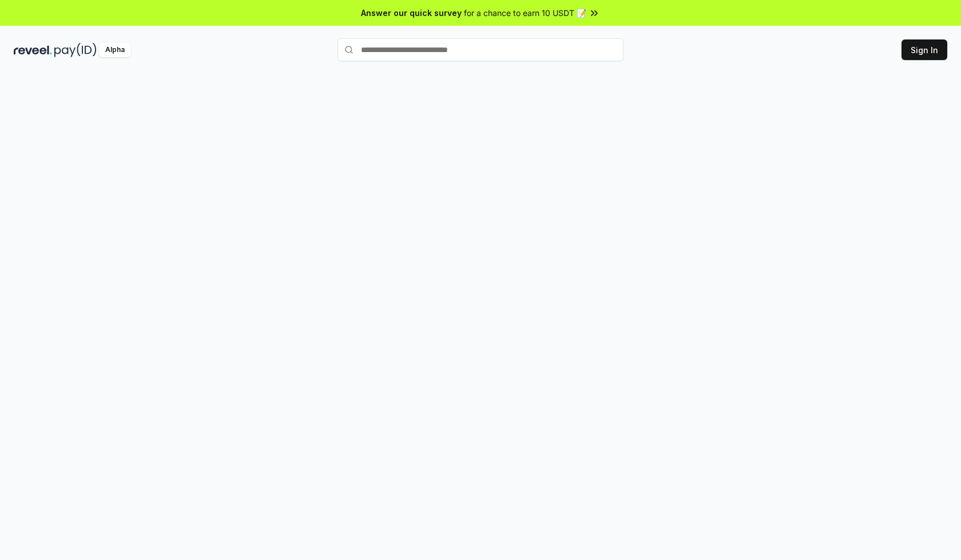  Describe the element at coordinates (924, 49) in the screenshot. I see `button: Sign In` at that location.